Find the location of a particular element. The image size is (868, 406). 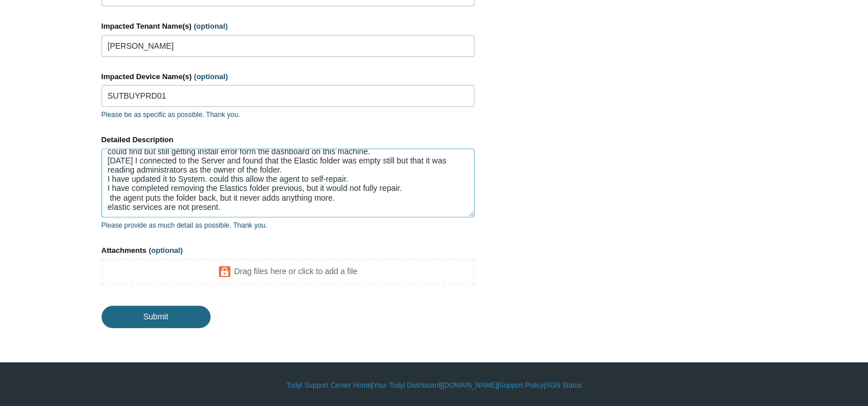

input: Submit is located at coordinates (156, 317).